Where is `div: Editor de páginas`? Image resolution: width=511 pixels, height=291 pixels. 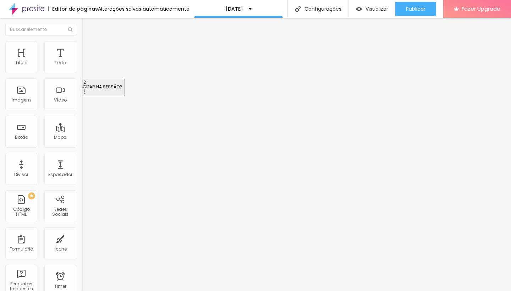 div: Editor de páginas is located at coordinates (73, 9).